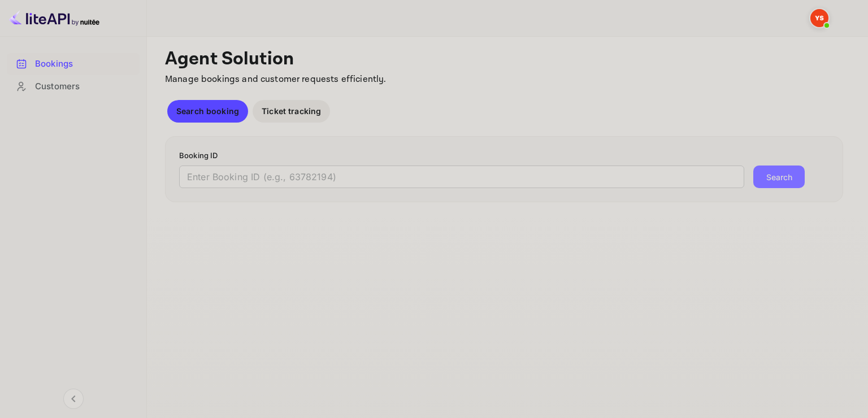  Describe the element at coordinates (778, 177) in the screenshot. I see `button: Search` at that location.